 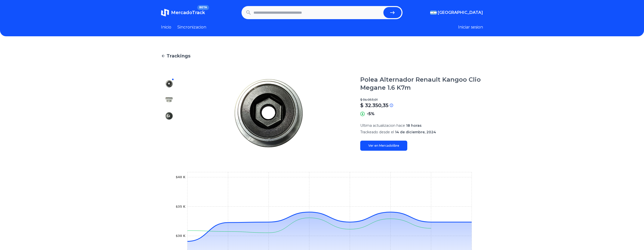 What do you see at coordinates (433, 12) in the screenshot?
I see `img: Argentina` at bounding box center [433, 12].